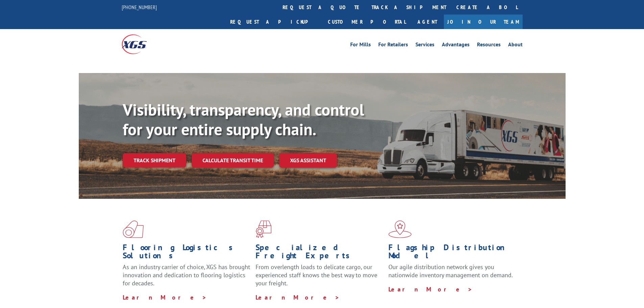 The image size is (644, 308). What do you see at coordinates (515, 46) in the screenshot?
I see `a: About` at bounding box center [515, 46].